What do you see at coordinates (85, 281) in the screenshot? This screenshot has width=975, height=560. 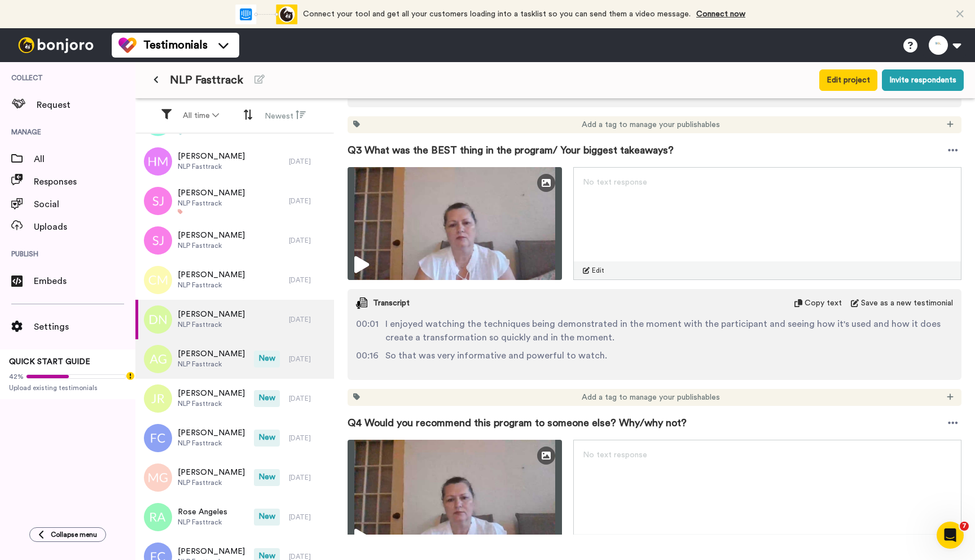 I see `span: Embeds` at bounding box center [85, 281].